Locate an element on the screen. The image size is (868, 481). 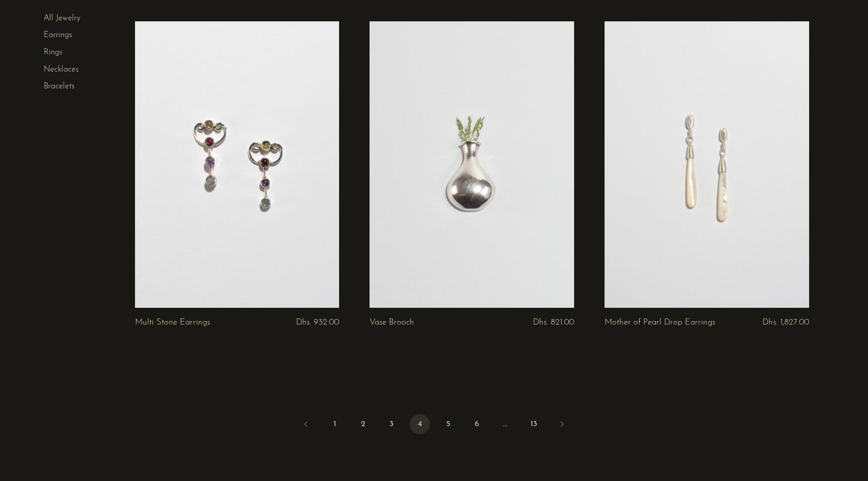
a: Vase Brooch is located at coordinates (392, 322).